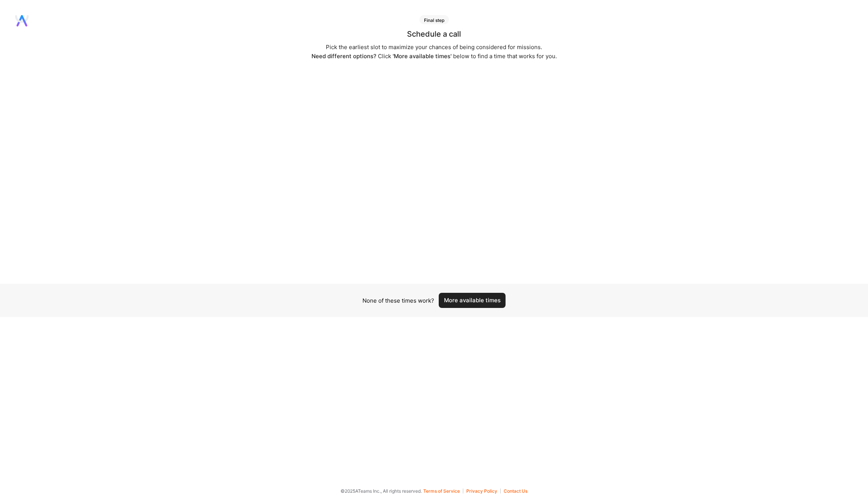 The height and width of the screenshot is (501, 868). I want to click on button: Terms of Service, so click(443, 490).